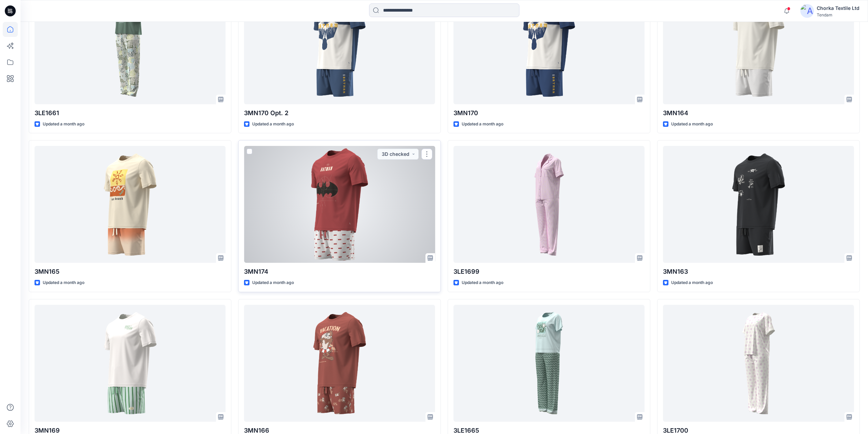 The width and height of the screenshot is (868, 434). What do you see at coordinates (130, 271) in the screenshot?
I see `p: 3MN165` at bounding box center [130, 271].